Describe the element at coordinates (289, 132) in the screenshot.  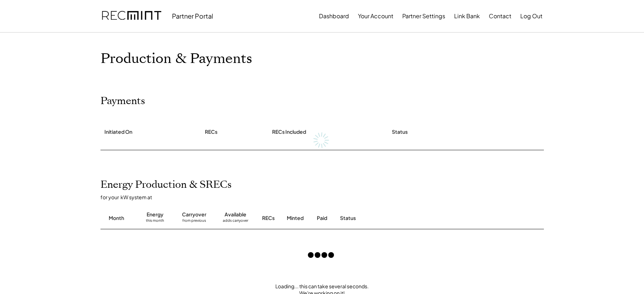
I see `div: RECs Included` at that location.